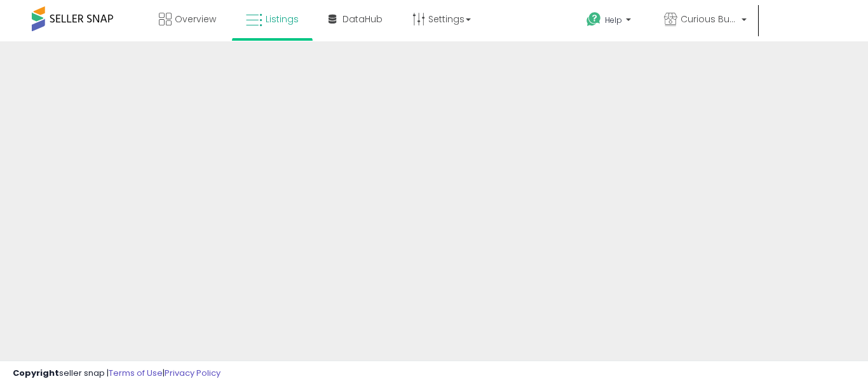 The image size is (868, 386). I want to click on div: seller snap | |, so click(116, 373).